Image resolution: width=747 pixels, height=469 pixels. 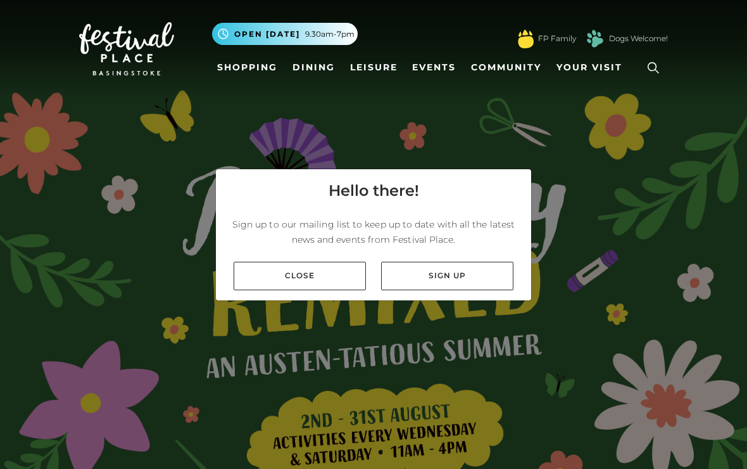 What do you see at coordinates (506, 67) in the screenshot?
I see `a: Community` at bounding box center [506, 67].